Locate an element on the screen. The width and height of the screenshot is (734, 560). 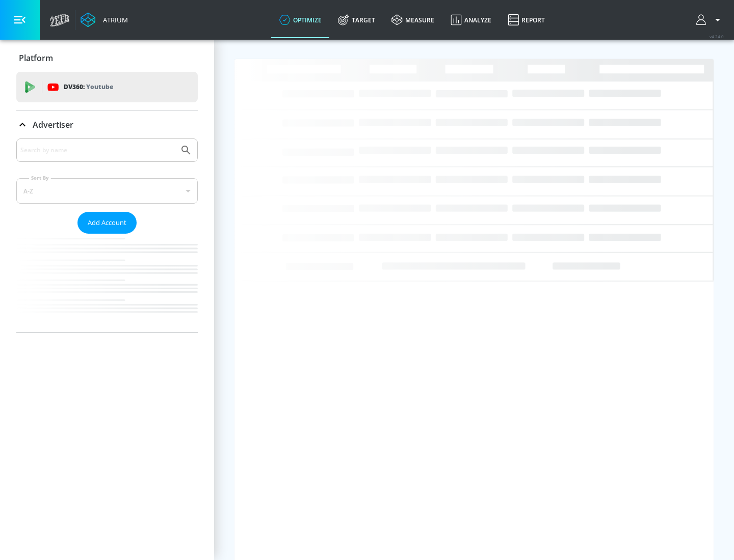
label: Sort By is located at coordinates (40, 178).